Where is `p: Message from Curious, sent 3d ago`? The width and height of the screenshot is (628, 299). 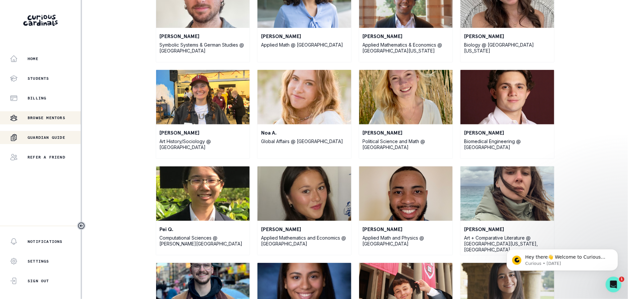
p: Message from Curious, sent 3d ago is located at coordinates (71, 28).